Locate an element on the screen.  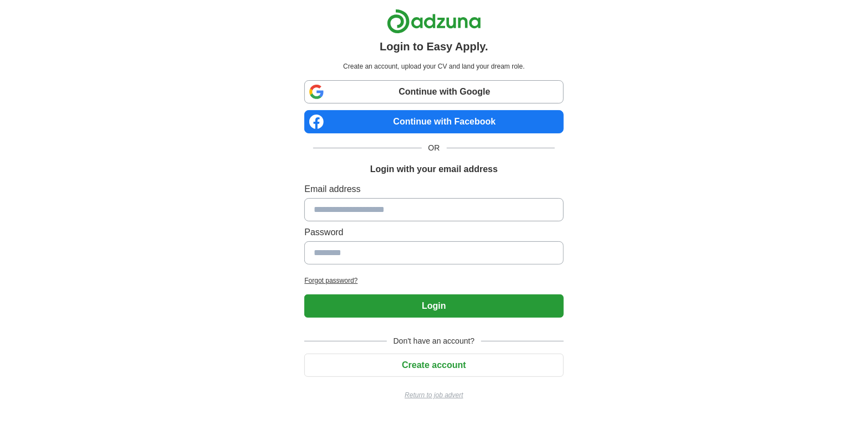
img: Adzuna logo is located at coordinates (434, 21).